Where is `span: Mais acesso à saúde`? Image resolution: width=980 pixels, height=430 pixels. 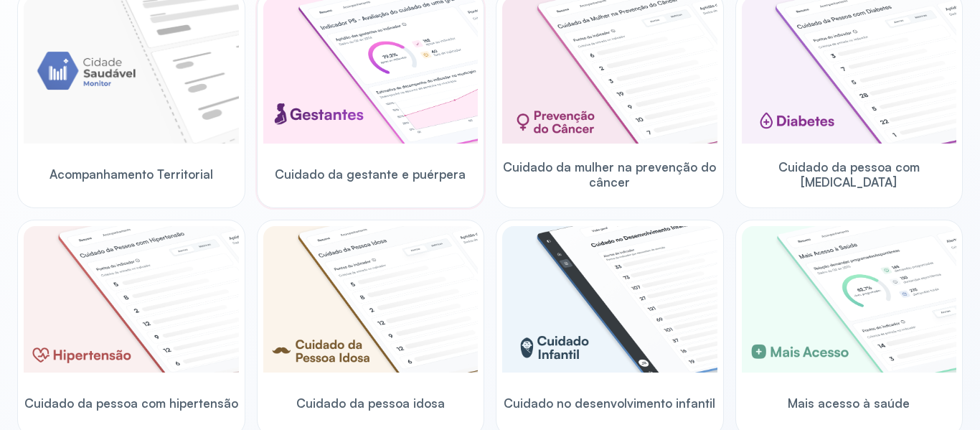
span: Mais acesso à saúde is located at coordinates (849, 403).